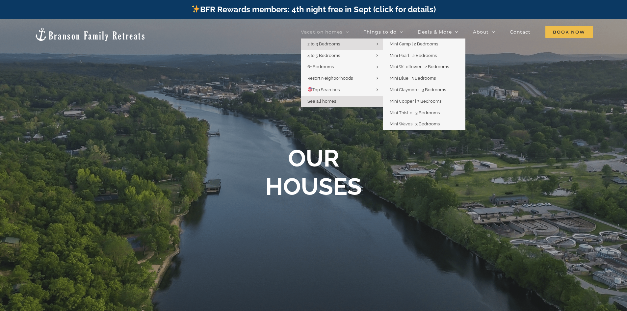 This screenshot has height=311, width=627. Describe the element at coordinates (314, 9) in the screenshot. I see `a: BFR Rewards members: 4th night free in Sept (click for details)` at that location.